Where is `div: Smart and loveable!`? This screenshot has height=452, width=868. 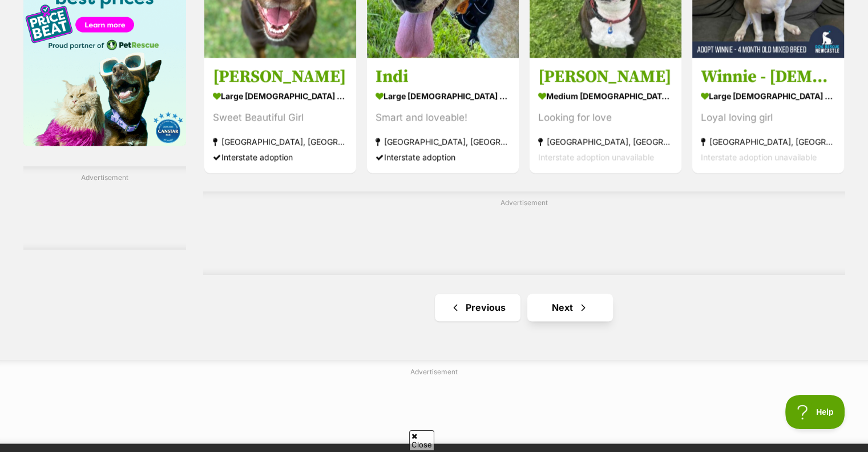 div: Smart and loveable! is located at coordinates (443, 117).